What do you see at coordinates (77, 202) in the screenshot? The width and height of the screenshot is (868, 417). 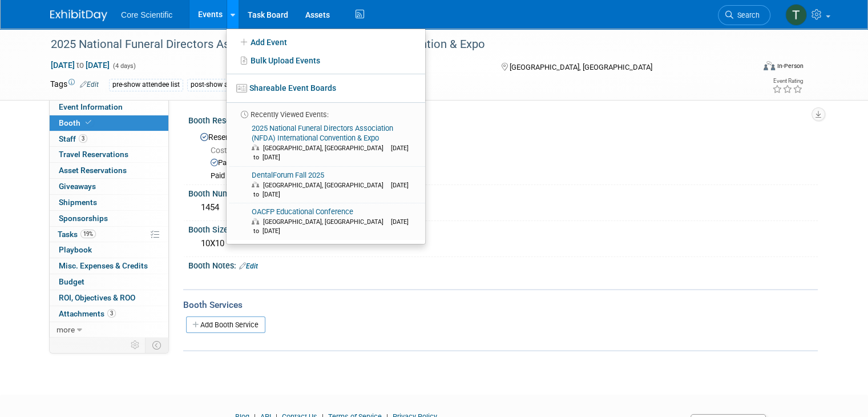 I see `span: Shipments` at bounding box center [77, 202].